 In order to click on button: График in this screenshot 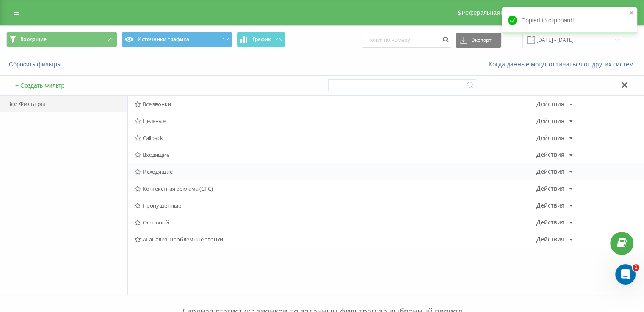, I will do `click(261, 39)`.